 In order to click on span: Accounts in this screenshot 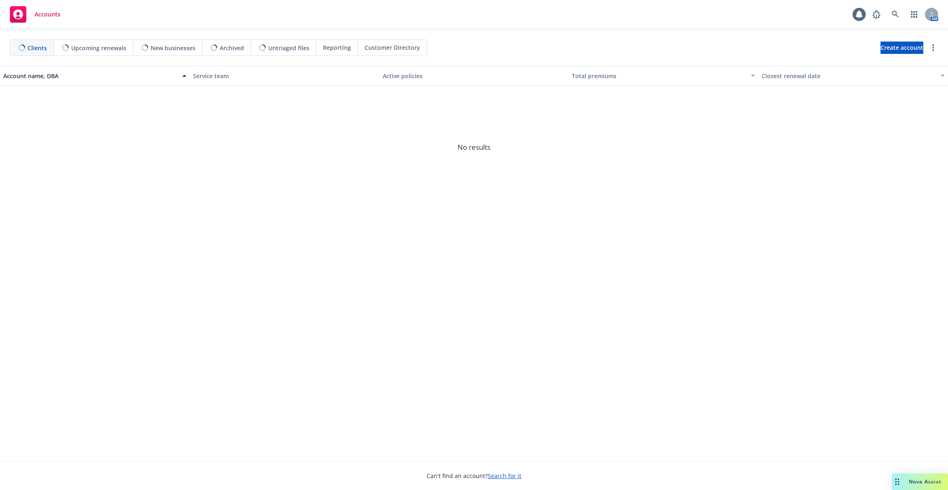, I will do `click(47, 14)`.